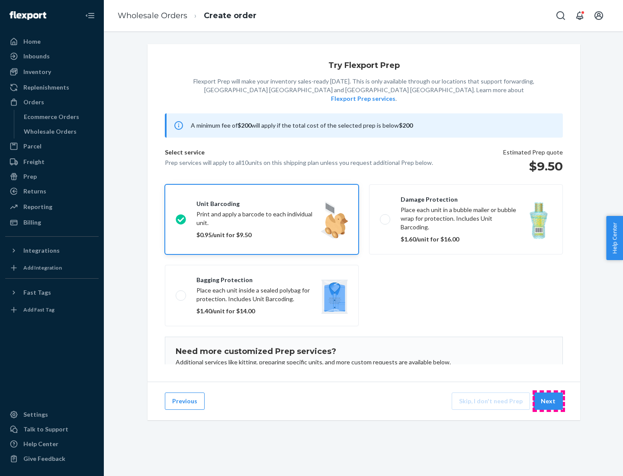 The width and height of the screenshot is (623, 476). What do you see at coordinates (364, 66) in the screenshot?
I see `h1: Try Flexport Prep` at bounding box center [364, 66].